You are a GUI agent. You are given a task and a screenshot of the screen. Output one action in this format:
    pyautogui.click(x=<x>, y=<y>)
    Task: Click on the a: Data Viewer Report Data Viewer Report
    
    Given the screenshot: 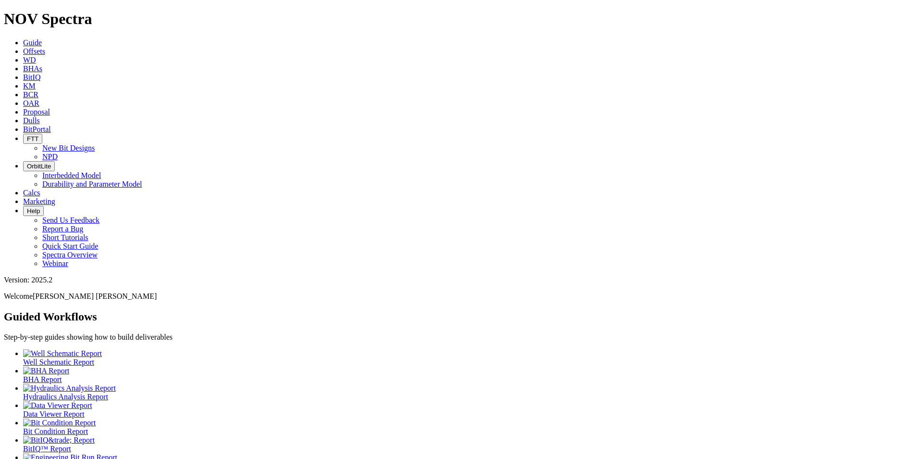 What is the action you would take?
    pyautogui.click(x=469, y=409)
    